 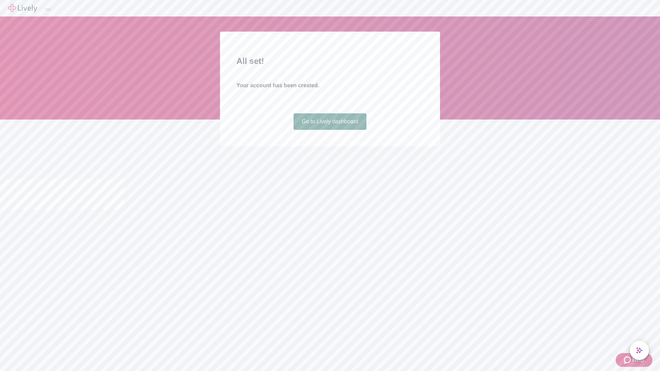 I want to click on button: Log out, so click(x=48, y=10).